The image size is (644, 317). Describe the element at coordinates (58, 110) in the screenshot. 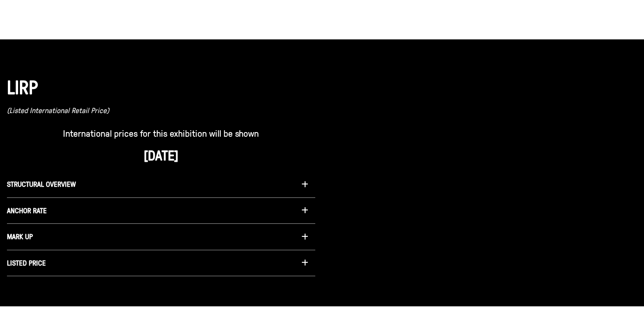

I see `em: (Listed International Retail Price)` at that location.